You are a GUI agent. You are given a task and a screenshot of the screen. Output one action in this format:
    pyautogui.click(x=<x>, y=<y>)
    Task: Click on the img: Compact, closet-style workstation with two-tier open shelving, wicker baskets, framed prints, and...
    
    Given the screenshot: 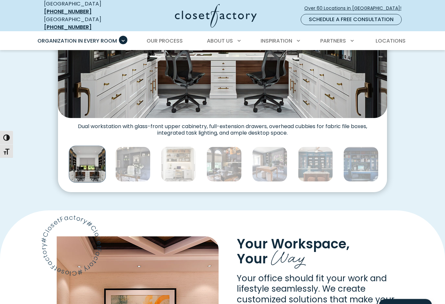 What is the action you would take?
    pyautogui.click(x=178, y=165)
    